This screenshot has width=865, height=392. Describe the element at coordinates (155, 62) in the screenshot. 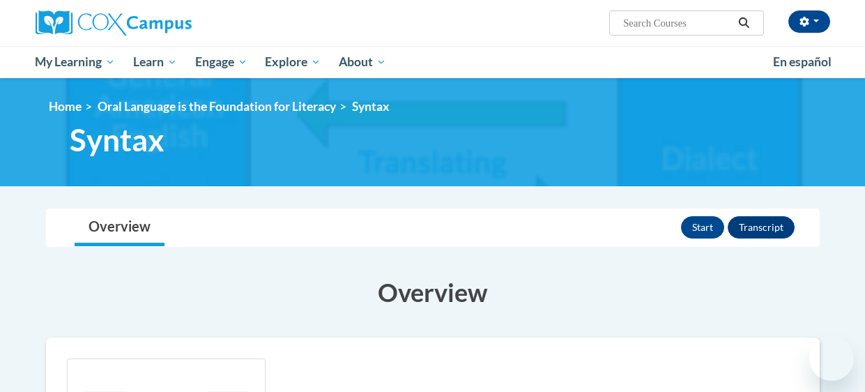

I see `a: Learn` at that location.